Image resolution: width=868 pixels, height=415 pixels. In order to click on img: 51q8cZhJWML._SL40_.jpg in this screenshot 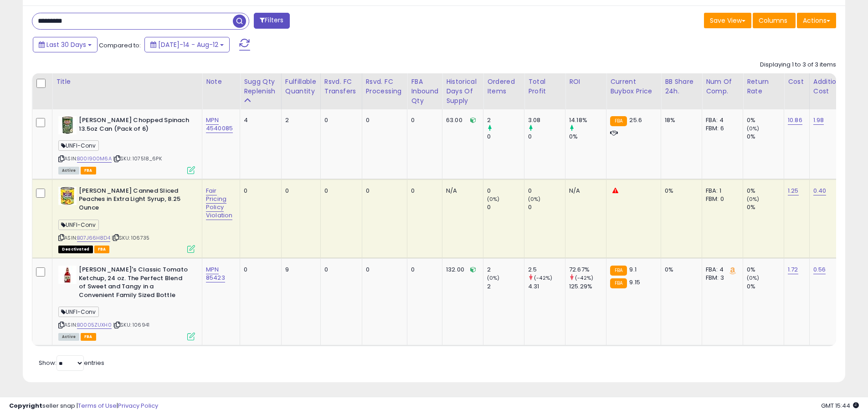, I will do `click(68, 125)`.